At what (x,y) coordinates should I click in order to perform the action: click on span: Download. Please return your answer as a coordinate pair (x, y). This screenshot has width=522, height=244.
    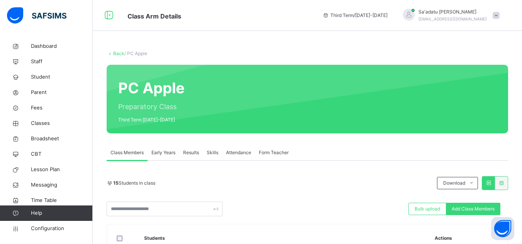
    Looking at the image, I should click on (454, 183).